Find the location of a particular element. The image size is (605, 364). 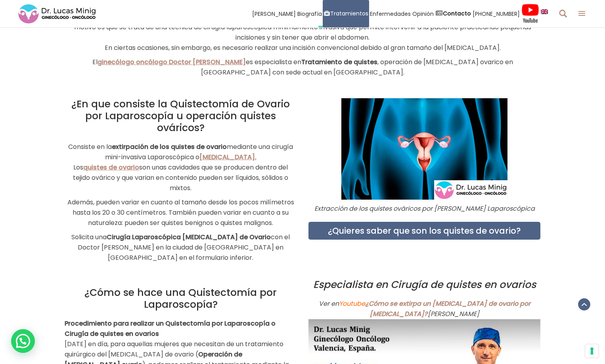

p: Consiste en la mediante una cirugía mini-invasiva Laparoscópica o Los son unas cavidades que se p... is located at coordinates (180, 167).